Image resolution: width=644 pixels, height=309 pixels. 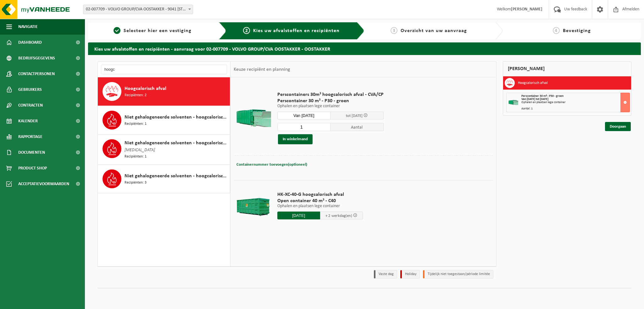 I want to click on span: Perscontainers 30m³ hoogcalorisch afval - CVA/CP, so click(x=330, y=94).